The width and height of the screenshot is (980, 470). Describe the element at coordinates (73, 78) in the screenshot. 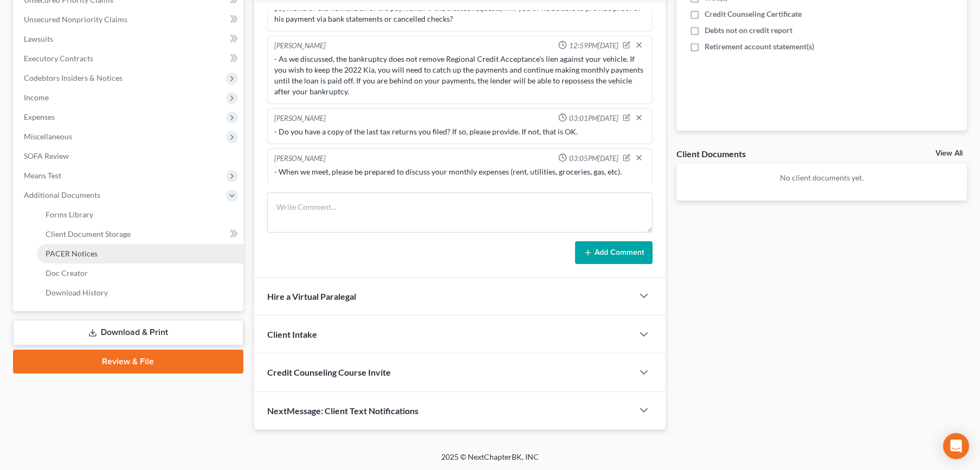

I see `span: Codebtors Insiders & Notices` at that location.